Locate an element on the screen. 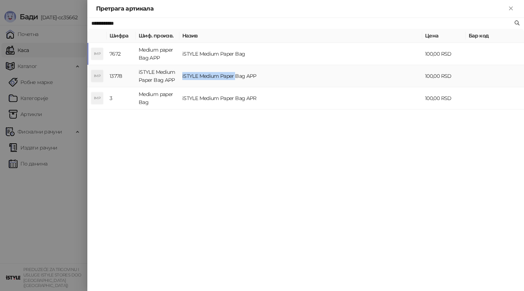 The image size is (524, 291). td: 7672 is located at coordinates (121, 54).